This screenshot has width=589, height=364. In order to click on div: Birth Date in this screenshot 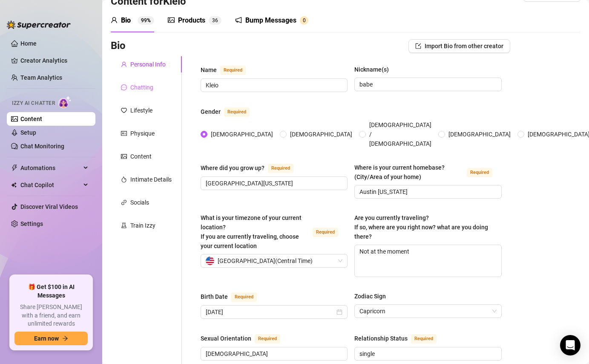, I will do `click(214, 297)`.